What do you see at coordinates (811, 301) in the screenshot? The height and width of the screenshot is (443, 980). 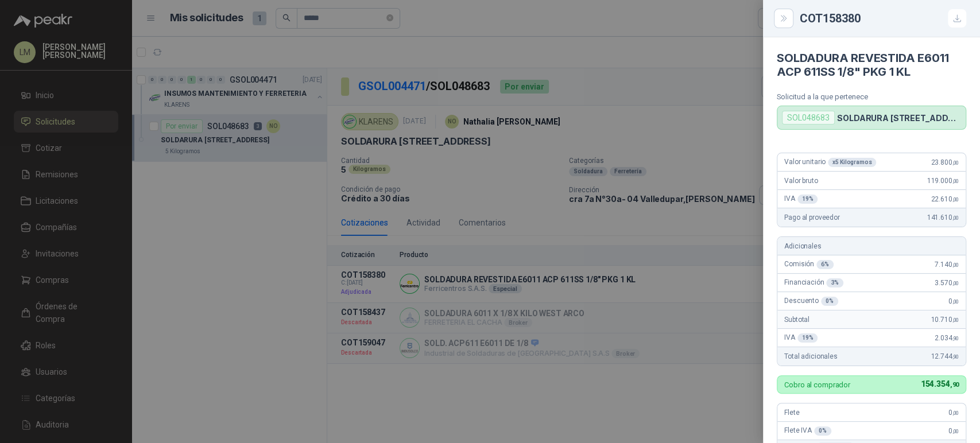 I see `span: Descuento` at bounding box center [811, 301].